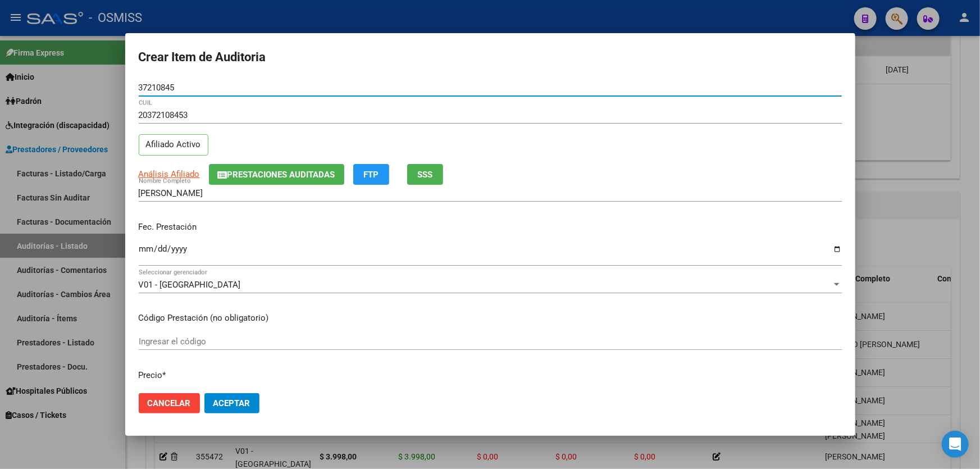  I want to click on div: Open Intercom Messenger, so click(956, 445).